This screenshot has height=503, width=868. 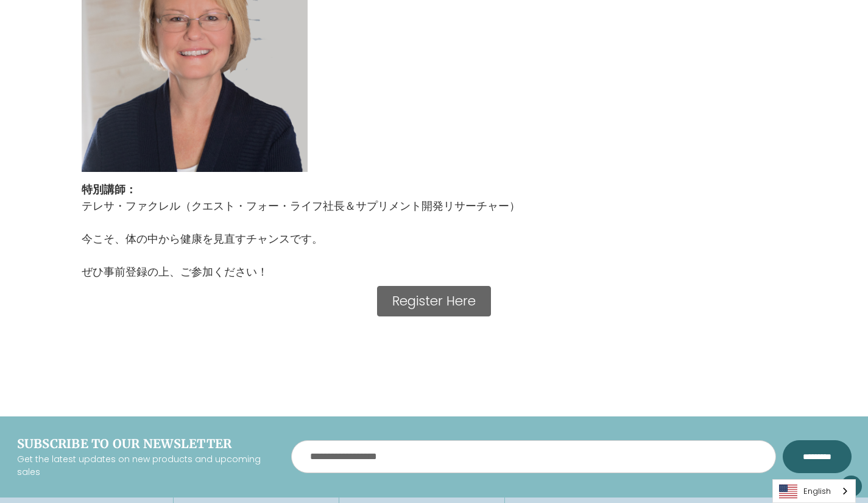 What do you see at coordinates (814, 490) in the screenshot?
I see `a: English` at bounding box center [814, 490].